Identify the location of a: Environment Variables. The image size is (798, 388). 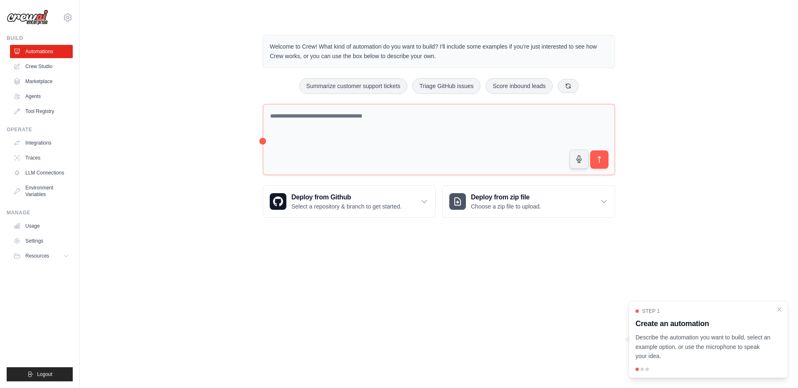
(41, 191).